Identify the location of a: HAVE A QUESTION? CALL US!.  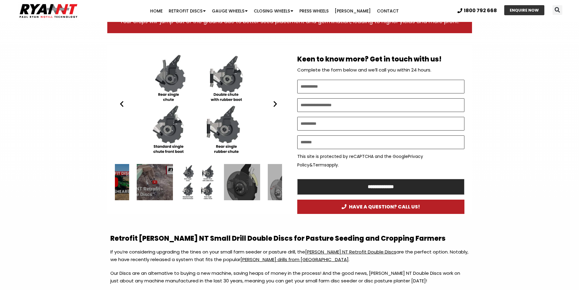
(381, 206).